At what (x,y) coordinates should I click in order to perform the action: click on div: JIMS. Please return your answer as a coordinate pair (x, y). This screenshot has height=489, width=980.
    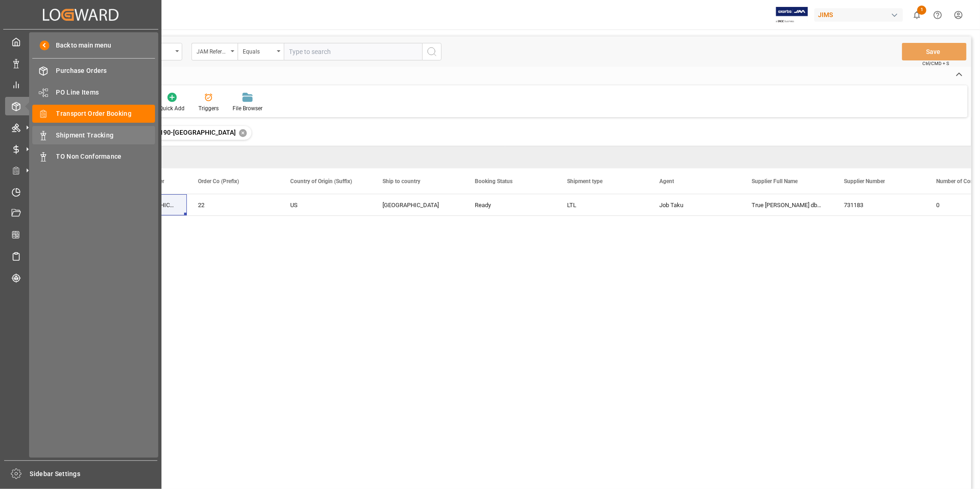
    Looking at the image, I should click on (858, 15).